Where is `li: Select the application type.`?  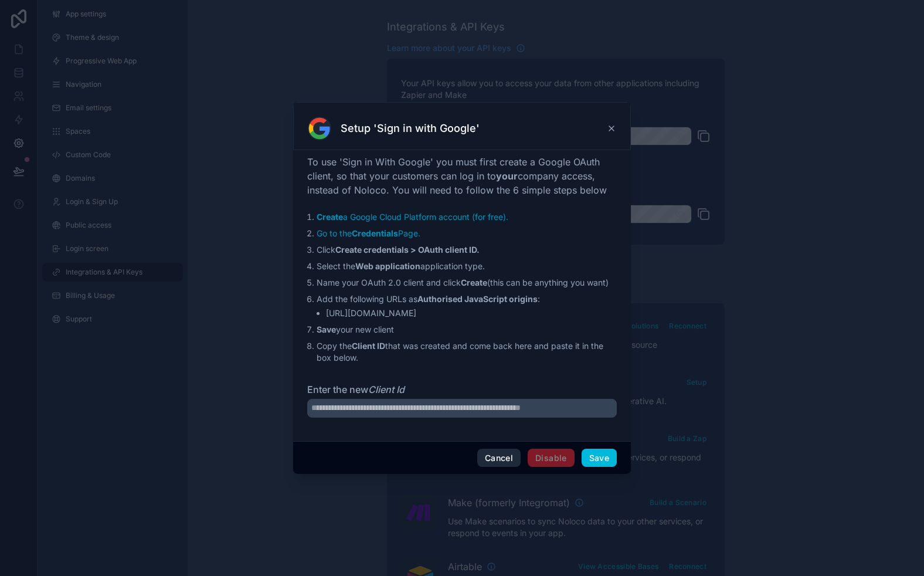
li: Select the application type. is located at coordinates (466, 267).